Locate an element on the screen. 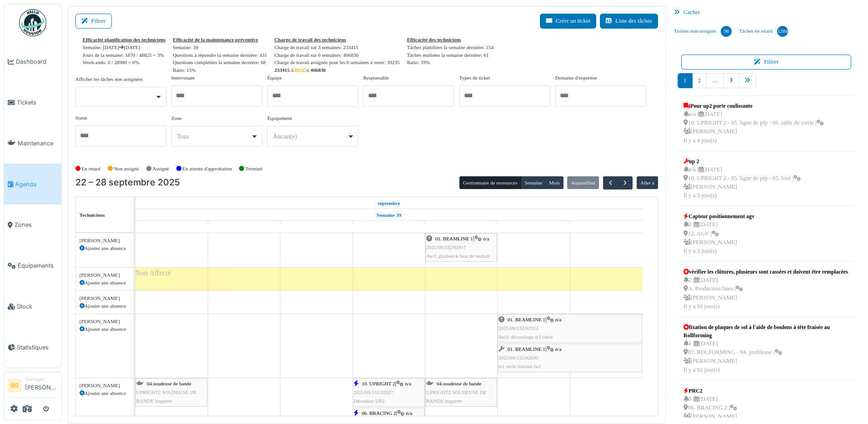  div: Manager is located at coordinates (41, 379).